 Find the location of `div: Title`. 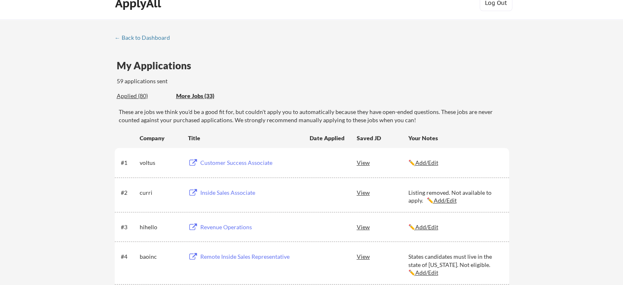

div: Title is located at coordinates (245, 138).